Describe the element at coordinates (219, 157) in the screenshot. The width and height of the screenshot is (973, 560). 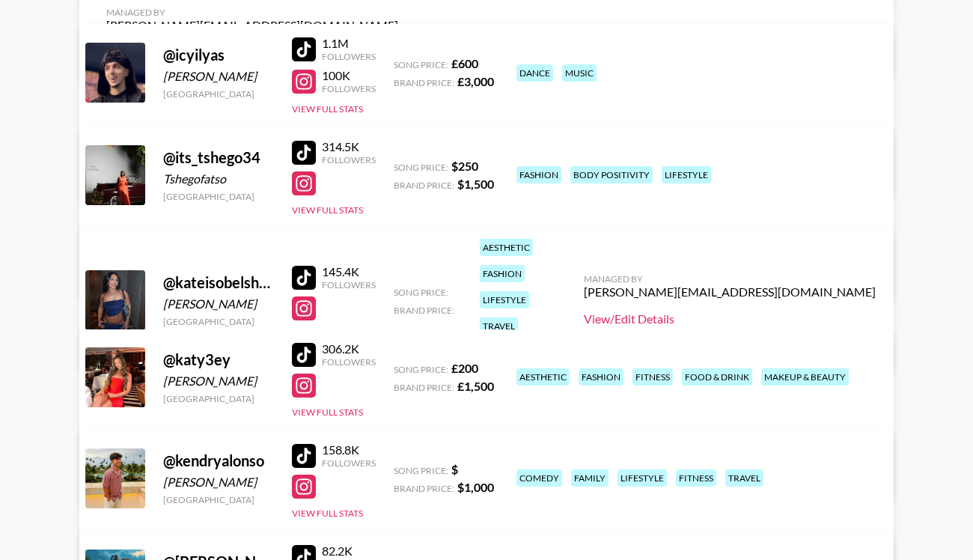
I see `div: @ its_tshego34` at that location.